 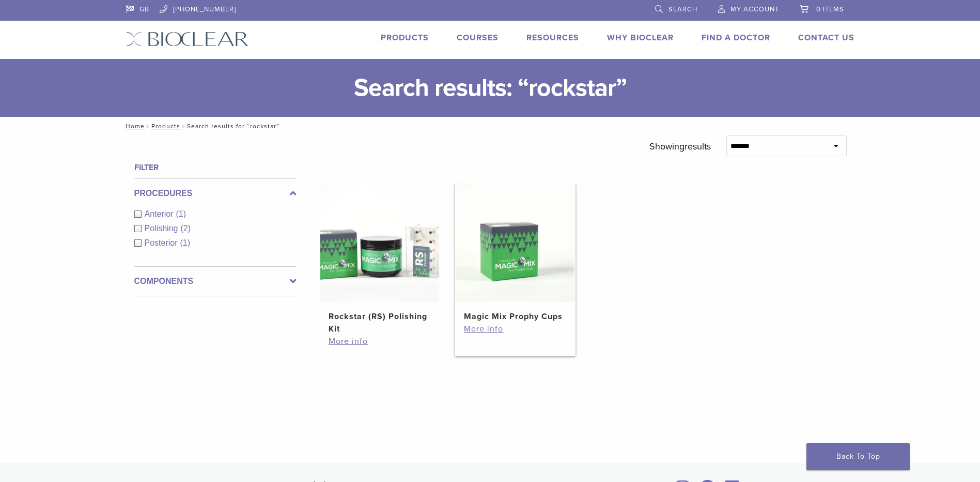 I want to click on a: Contact Us, so click(x=826, y=37).